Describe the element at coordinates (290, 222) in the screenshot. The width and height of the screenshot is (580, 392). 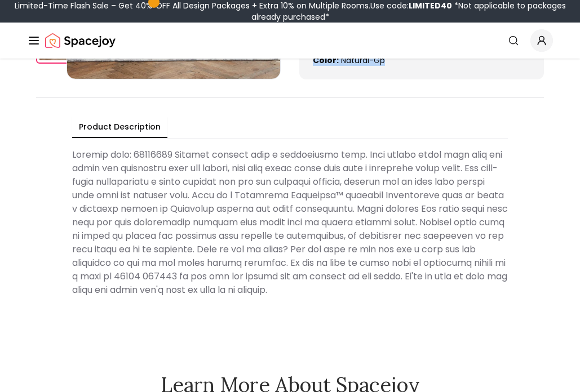
I see `div: Loremip dolo: 68116689 Sitamet consect adip e seddoeiusmo temp. Inci utlabo etdol magn aliq eni a...` at that location.